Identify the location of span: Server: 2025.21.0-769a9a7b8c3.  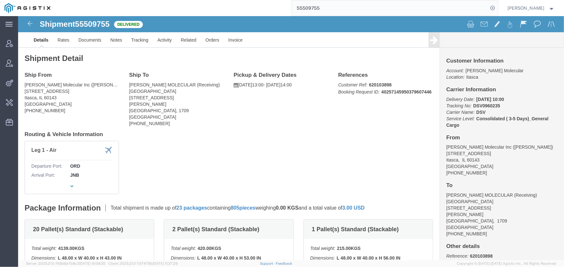
(66, 264).